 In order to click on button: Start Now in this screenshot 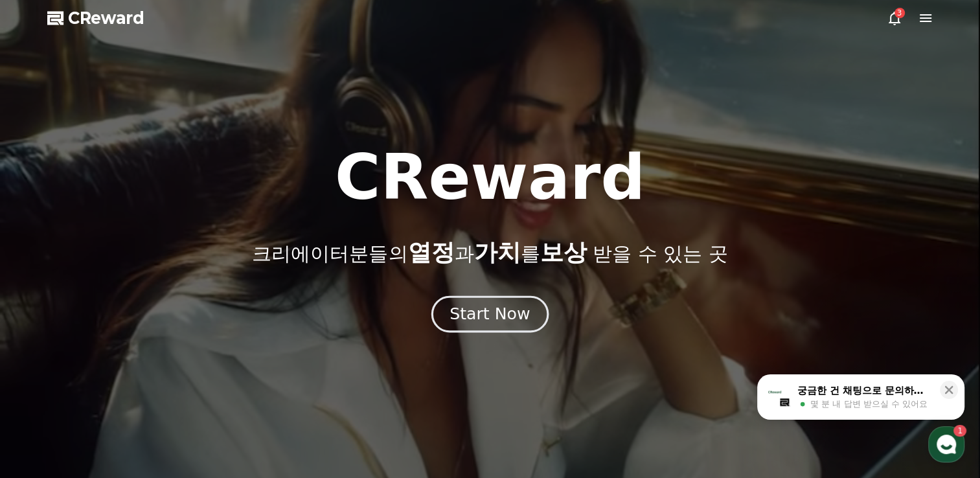, I will do `click(489, 314)`.